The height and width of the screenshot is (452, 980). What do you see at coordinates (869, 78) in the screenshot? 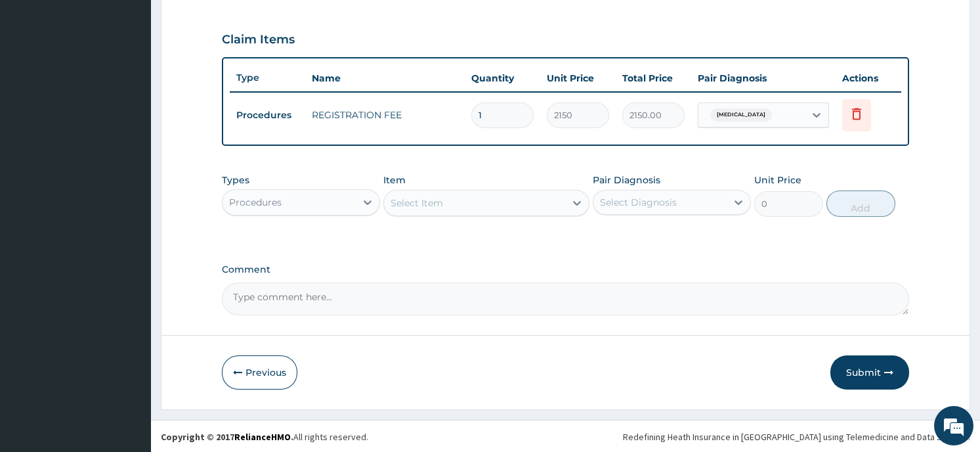
I see `th: Actions` at bounding box center [869, 78].